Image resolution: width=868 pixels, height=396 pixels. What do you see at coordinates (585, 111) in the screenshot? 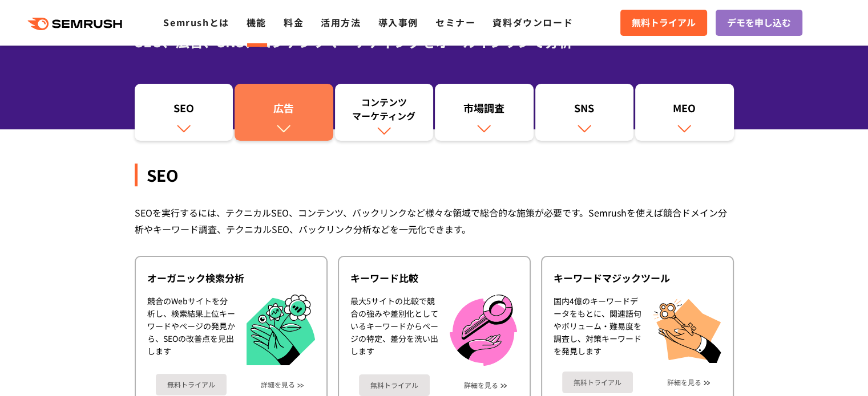
I see `div: SNS` at bounding box center [585, 111].